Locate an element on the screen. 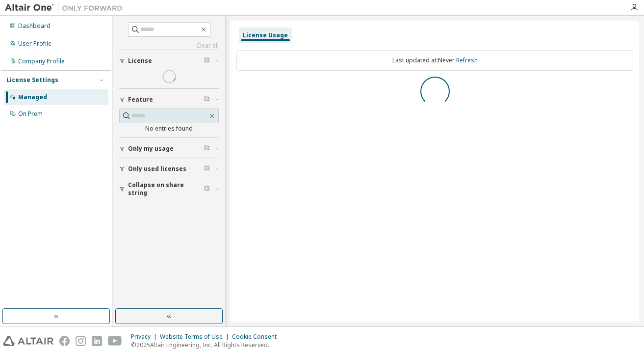 The width and height of the screenshot is (644, 355). div: Dashboard is located at coordinates (34, 26).